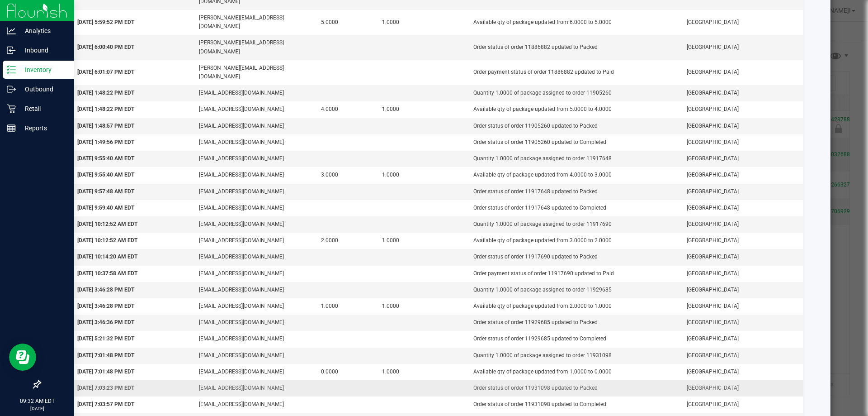 The width and height of the screenshot is (868, 416). I want to click on inline-svg: Outbound, so click(12, 89).